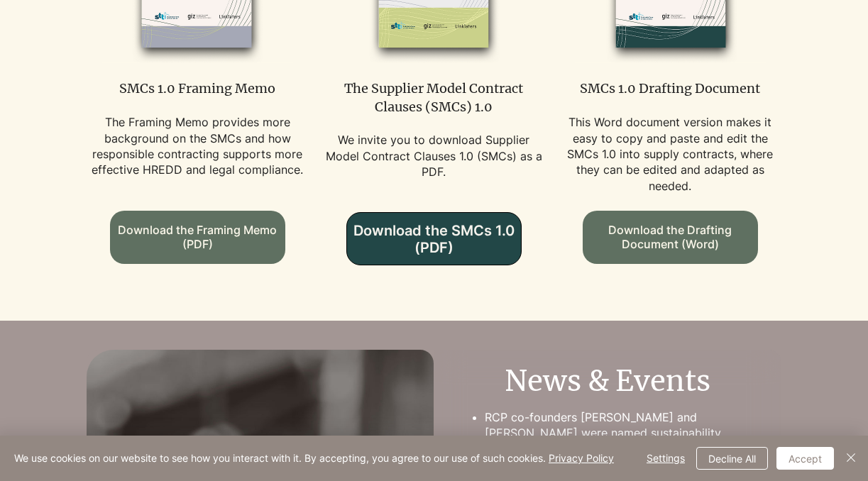  Describe the element at coordinates (197, 237) in the screenshot. I see `span: Download the Framing Memo (PDF)` at that location.